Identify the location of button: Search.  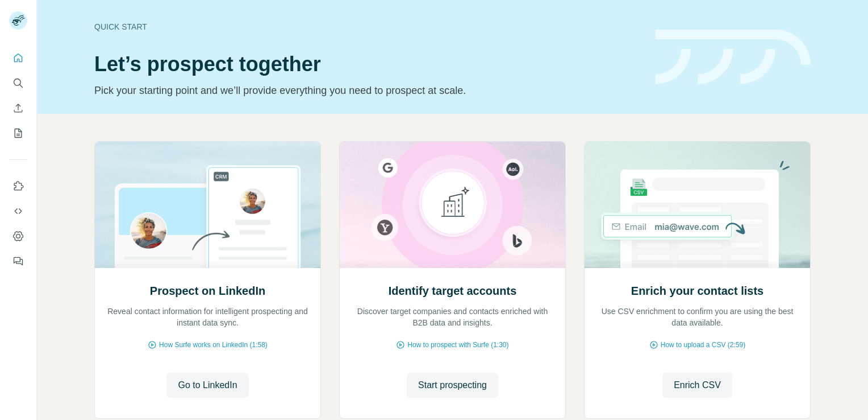
(18, 83).